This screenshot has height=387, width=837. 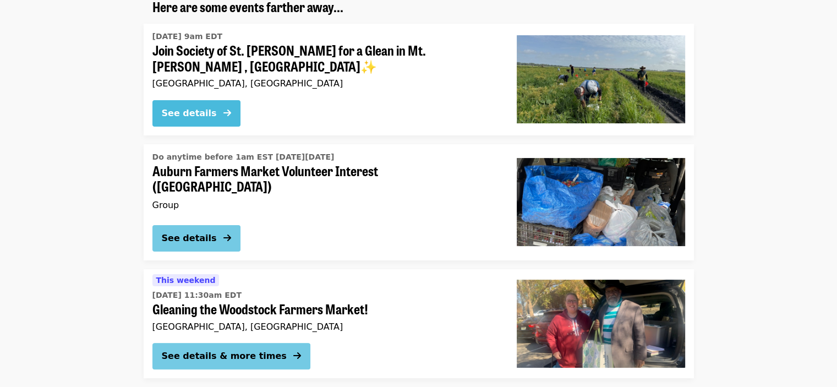 I want to click on a: See details for "Gleaning the Woodstock Farmers Market!", so click(x=419, y=324).